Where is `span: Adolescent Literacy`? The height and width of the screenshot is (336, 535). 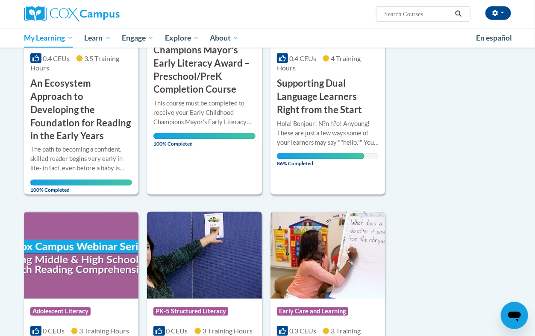
span: Adolescent Literacy is located at coordinates (60, 312).